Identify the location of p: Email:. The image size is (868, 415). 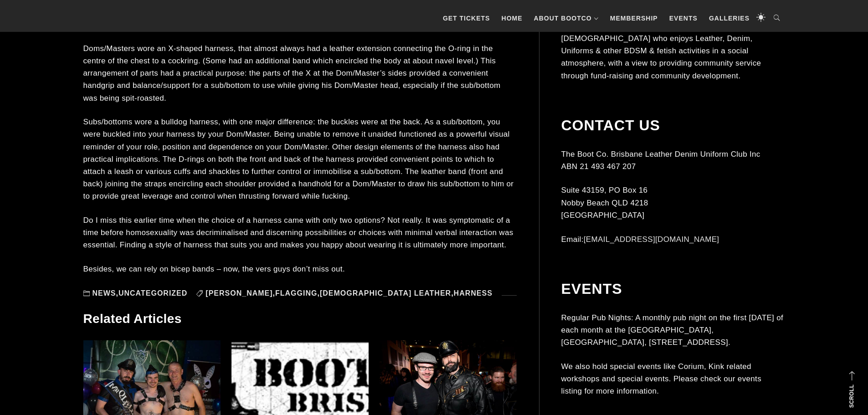
(673, 239).